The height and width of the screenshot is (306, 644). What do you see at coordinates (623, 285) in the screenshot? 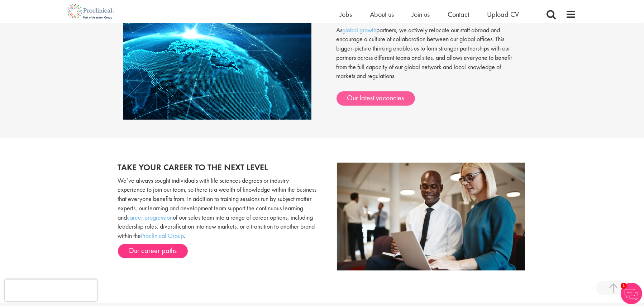
I see `span: 1` at bounding box center [623, 285].